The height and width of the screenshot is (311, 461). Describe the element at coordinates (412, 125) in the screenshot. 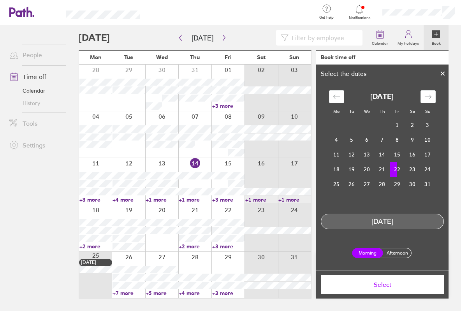

I see `td: Saturday, August 2, 2025` at that location.